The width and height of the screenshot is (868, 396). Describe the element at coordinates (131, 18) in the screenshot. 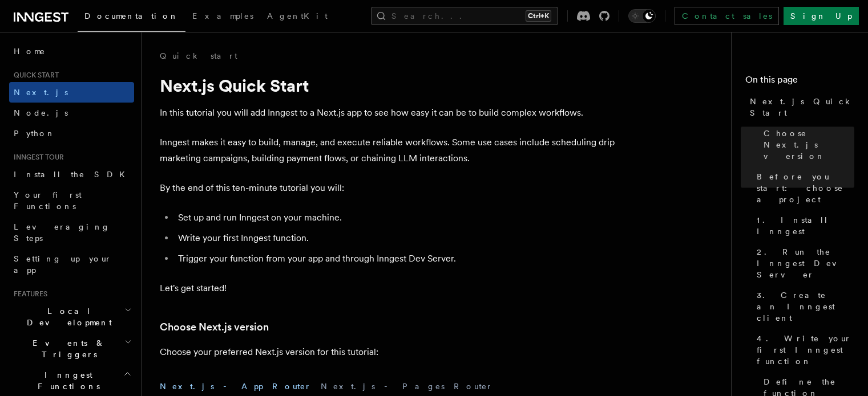

I see `a: Documentation` at that location.